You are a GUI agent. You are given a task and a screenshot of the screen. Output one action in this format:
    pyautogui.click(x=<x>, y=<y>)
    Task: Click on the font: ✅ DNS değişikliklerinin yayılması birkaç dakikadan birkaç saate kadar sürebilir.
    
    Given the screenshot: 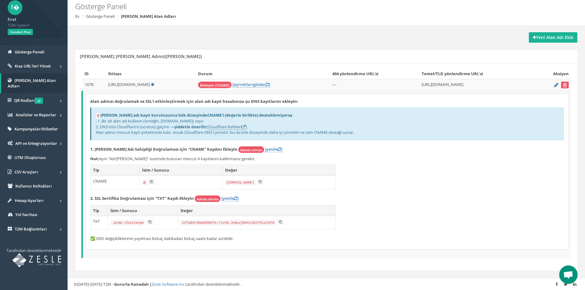 What is the action you would take?
    pyautogui.click(x=162, y=238)
    